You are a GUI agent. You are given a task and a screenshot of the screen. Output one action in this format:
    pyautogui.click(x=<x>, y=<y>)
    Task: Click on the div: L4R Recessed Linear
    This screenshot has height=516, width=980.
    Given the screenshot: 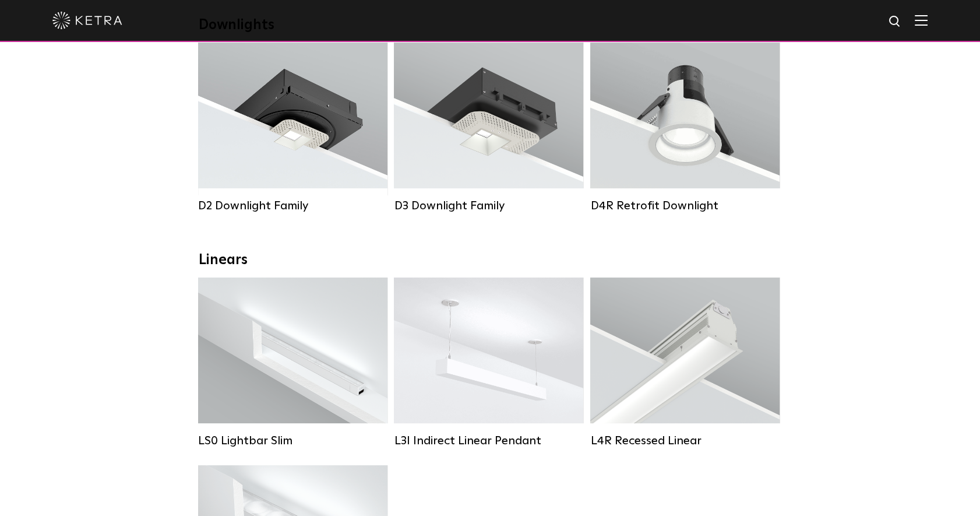 What is the action you would take?
    pyautogui.click(x=685, y=441)
    